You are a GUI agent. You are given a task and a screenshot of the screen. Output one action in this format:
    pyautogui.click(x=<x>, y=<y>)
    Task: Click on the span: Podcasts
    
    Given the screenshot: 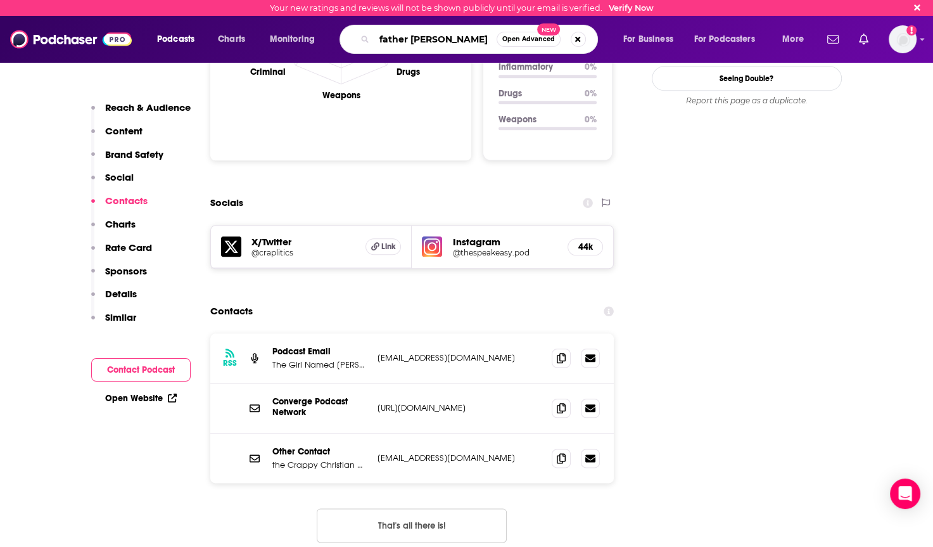 What is the action you would take?
    pyautogui.click(x=175, y=39)
    